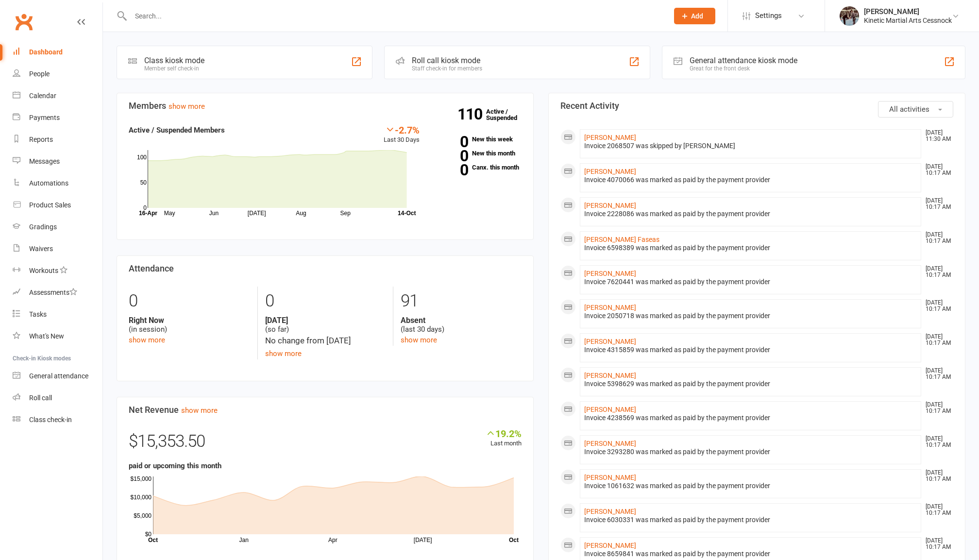 The width and height of the screenshot is (979, 560). Describe the element at coordinates (43, 96) in the screenshot. I see `div: Calendar` at that location.